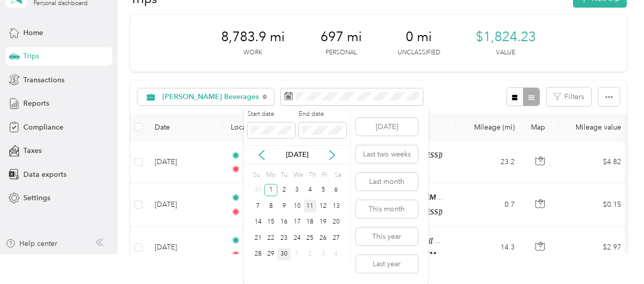 This screenshot has width=644, height=284. What do you see at coordinates (323, 222) in the screenshot?
I see `div: 19` at bounding box center [323, 222].